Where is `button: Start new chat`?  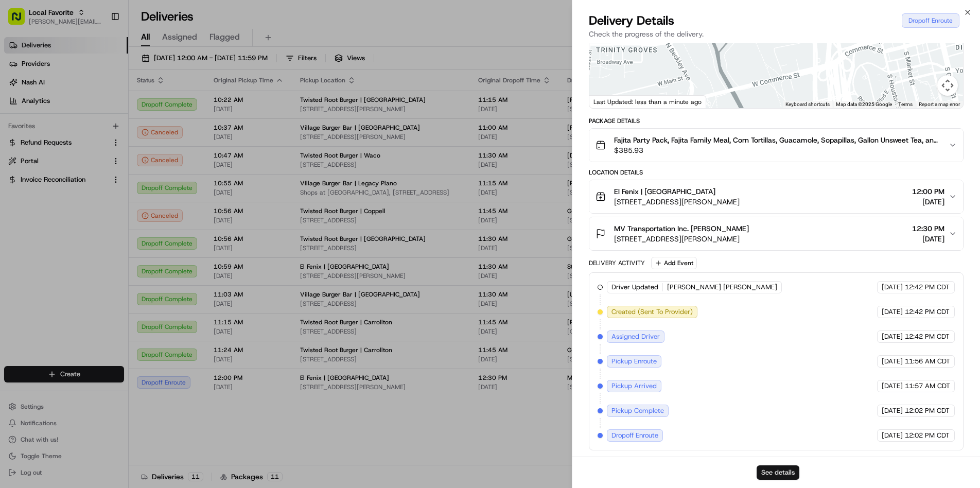
button: Start new chat is located at coordinates (181, 108).